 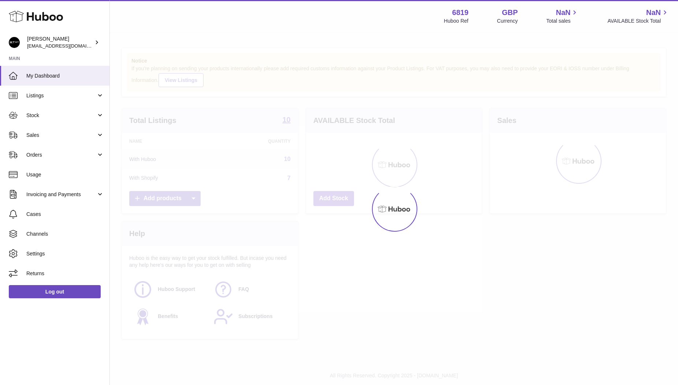 I want to click on div: Currency, so click(x=508, y=21).